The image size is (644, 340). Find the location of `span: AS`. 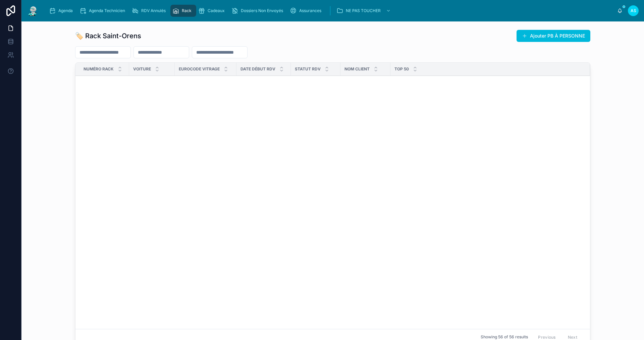

span: AS is located at coordinates (633, 11).